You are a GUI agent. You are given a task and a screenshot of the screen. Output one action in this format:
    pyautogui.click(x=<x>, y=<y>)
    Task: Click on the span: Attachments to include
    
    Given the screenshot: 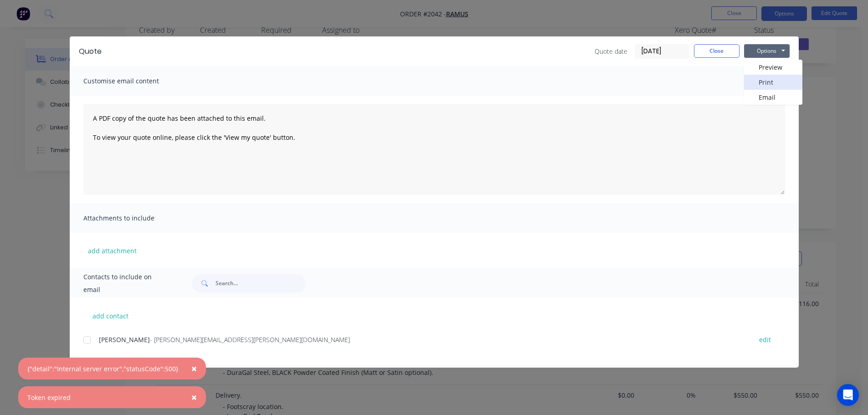 What is the action you would take?
    pyautogui.click(x=133, y=218)
    